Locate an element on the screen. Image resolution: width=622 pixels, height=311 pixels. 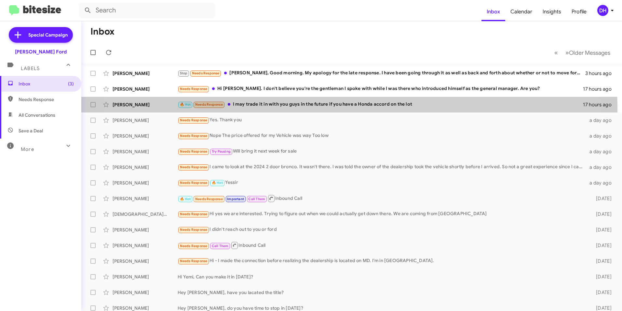
span: Save a Deal is located at coordinates (31, 131).